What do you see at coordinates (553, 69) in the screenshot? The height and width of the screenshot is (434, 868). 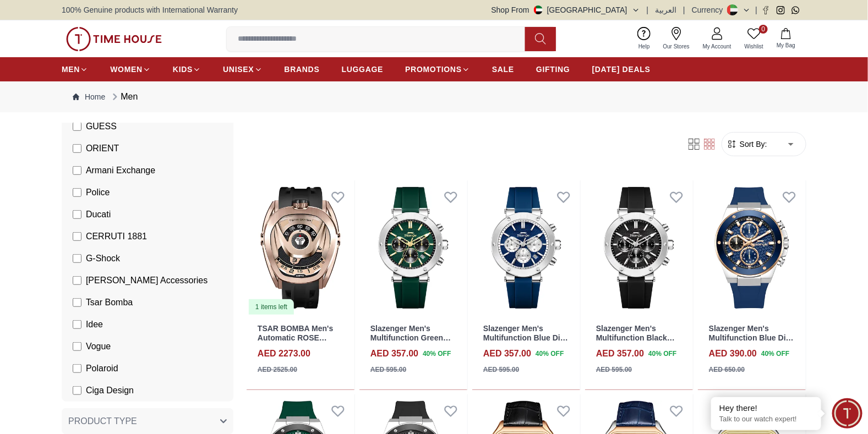 I see `a: GIFTING` at bounding box center [553, 69].